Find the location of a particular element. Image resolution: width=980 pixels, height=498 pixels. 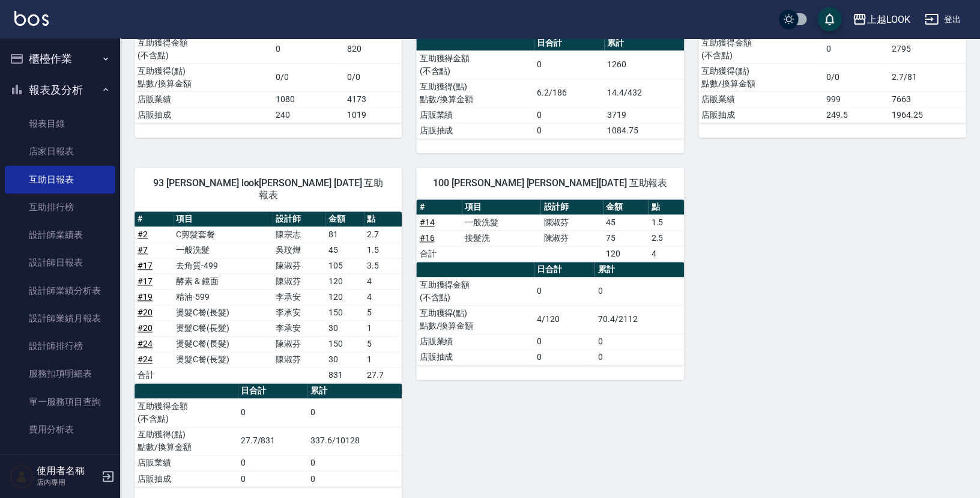

a: 設計師業績表 is located at coordinates (60, 235).